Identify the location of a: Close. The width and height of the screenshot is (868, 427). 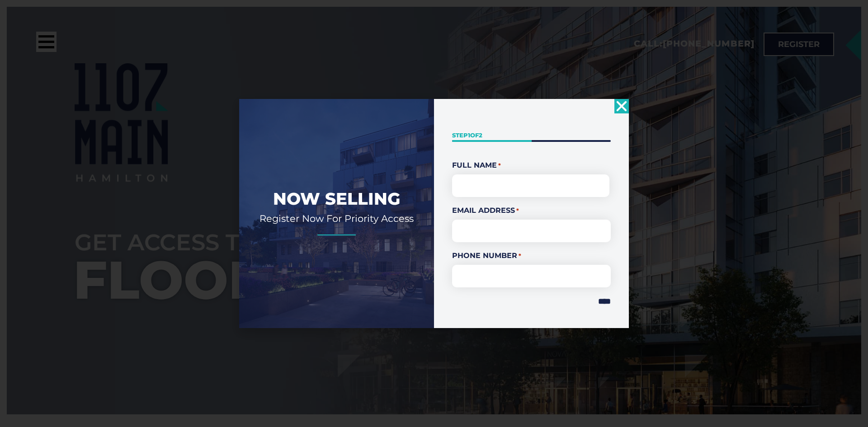
(622, 106).